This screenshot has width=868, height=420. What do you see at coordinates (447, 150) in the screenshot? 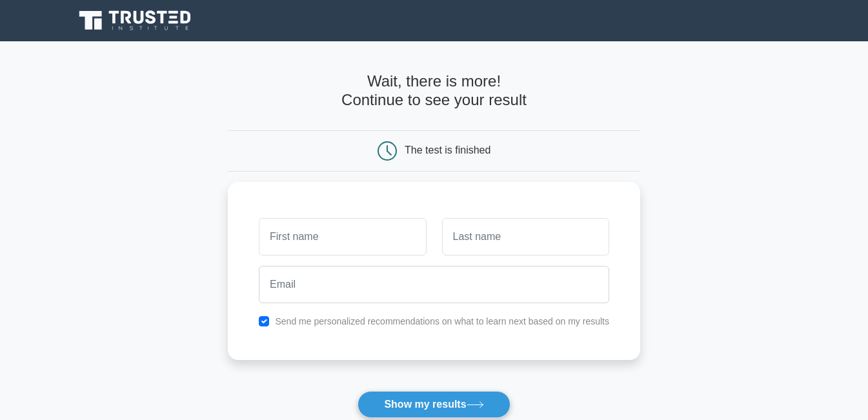
I see `div: The test is finished` at bounding box center [447, 150].